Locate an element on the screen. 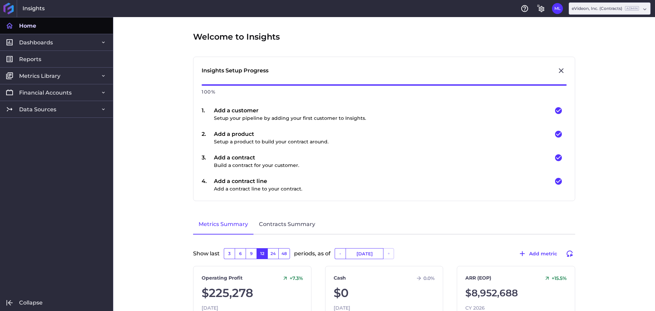  button: General Settings is located at coordinates (541, 9).